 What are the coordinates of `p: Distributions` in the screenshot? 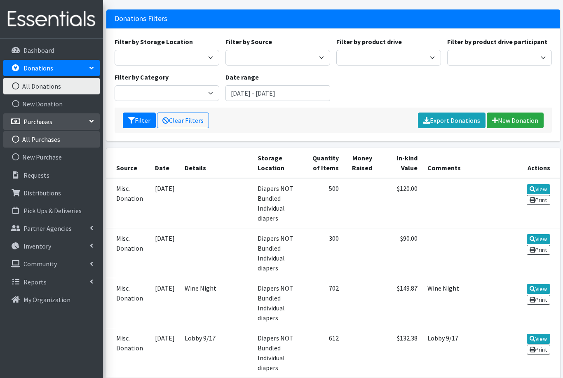 It's located at (42, 193).